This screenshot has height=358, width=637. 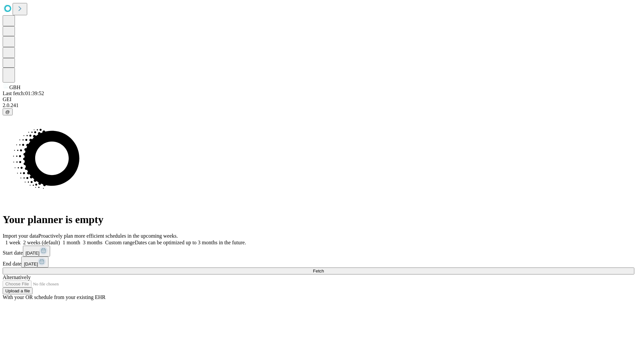 I want to click on span: 2 weeks (default), so click(x=41, y=243).